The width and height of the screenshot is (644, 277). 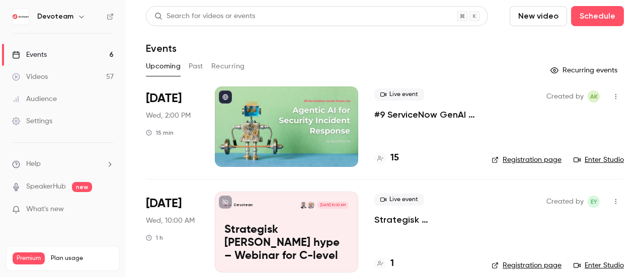 What do you see at coordinates (205, 16) in the screenshot?
I see `div: Search for videos or events` at bounding box center [205, 16].